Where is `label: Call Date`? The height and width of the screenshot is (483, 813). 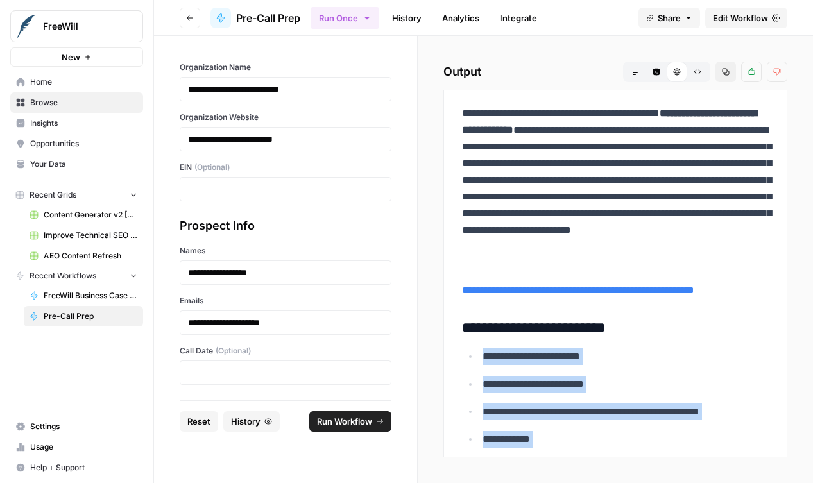 label: Call Date is located at coordinates (286, 351).